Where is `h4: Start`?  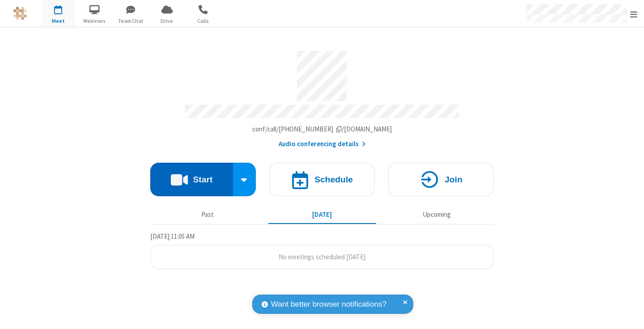 h4: Start is located at coordinates (203, 179).